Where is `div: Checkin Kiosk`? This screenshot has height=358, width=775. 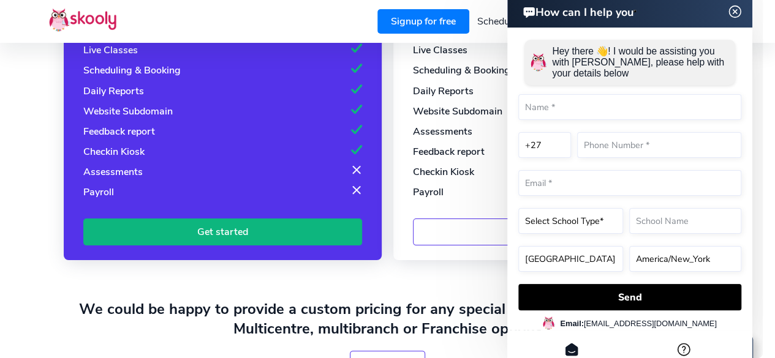 div: Checkin Kiosk is located at coordinates (114, 152).